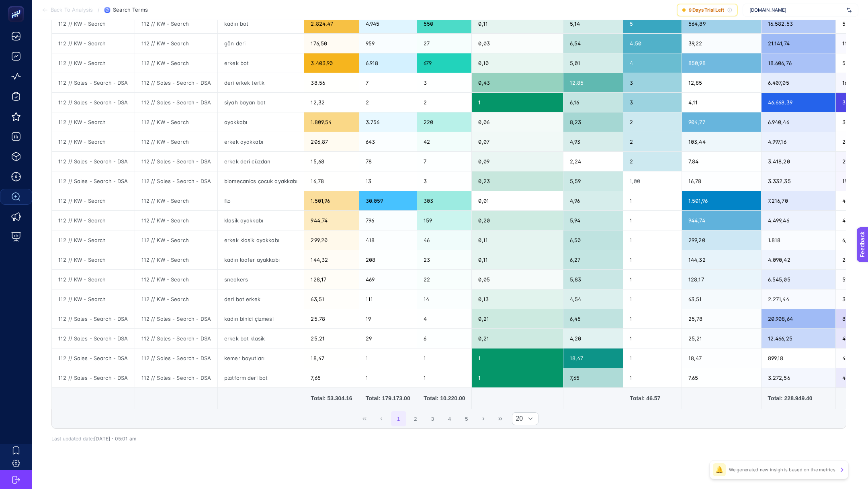  Describe the element at coordinates (798, 83) in the screenshot. I see `div: 6.407,05` at that location.